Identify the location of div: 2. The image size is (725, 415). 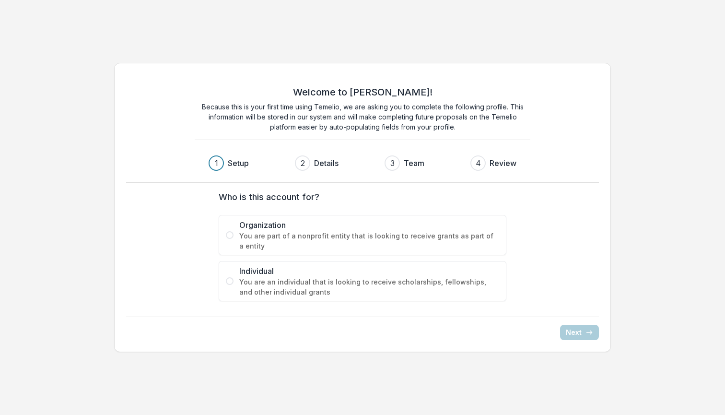
(302, 163).